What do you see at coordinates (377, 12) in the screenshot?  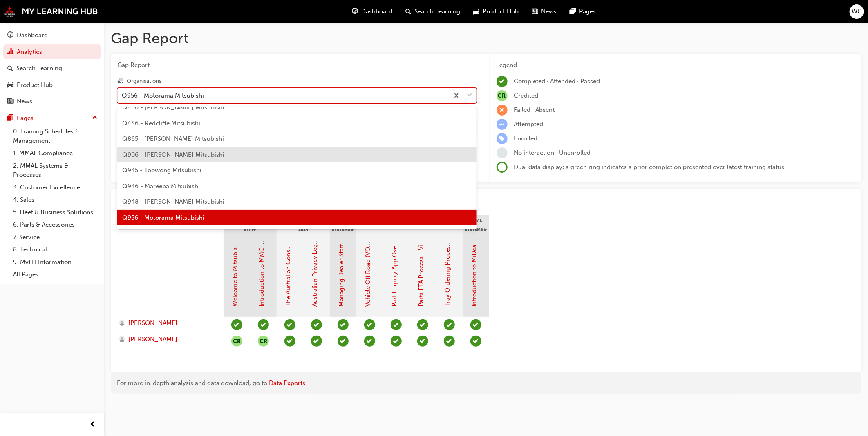 I see `span: Dashboard` at bounding box center [377, 12].